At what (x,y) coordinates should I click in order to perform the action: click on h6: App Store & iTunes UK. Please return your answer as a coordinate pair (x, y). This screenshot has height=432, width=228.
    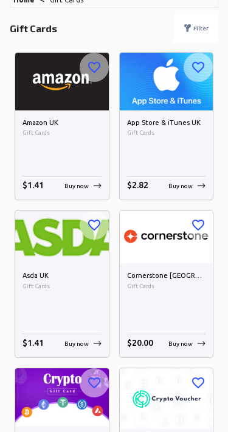
    Looking at the image, I should click on (166, 123).